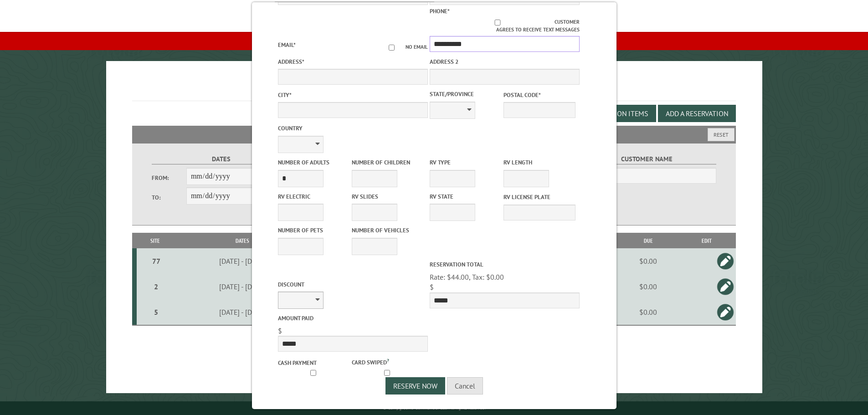  What do you see at coordinates (434, 408) in the screenshot?
I see `small: © Campground Commander LLC. All rights reserved.` at bounding box center [434, 408].